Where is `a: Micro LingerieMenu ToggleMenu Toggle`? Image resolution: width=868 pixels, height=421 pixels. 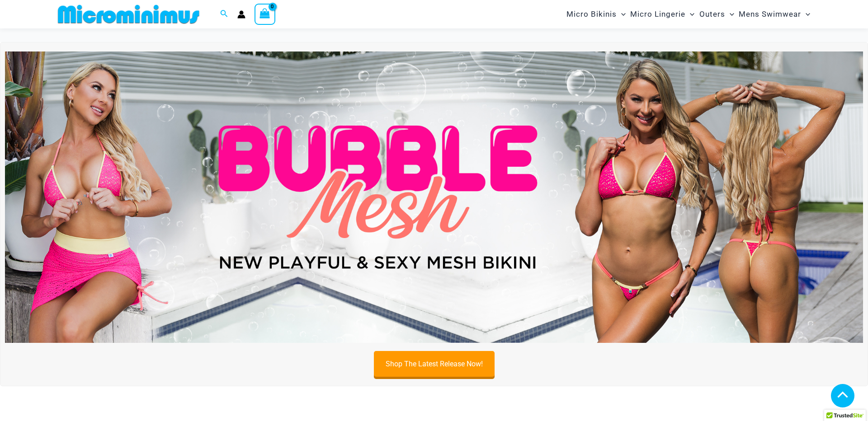
a: Micro LingerieMenu ToggleMenu Toggle is located at coordinates (662, 14).